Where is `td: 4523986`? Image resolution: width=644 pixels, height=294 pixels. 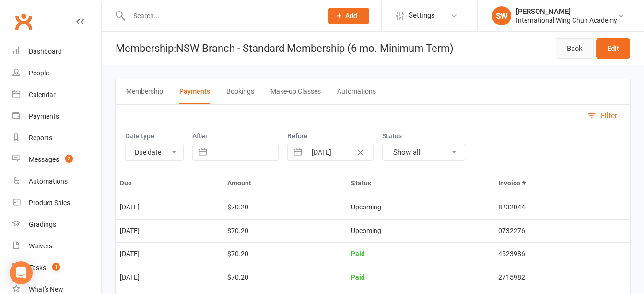 td: 4523986 is located at coordinates (562, 253).